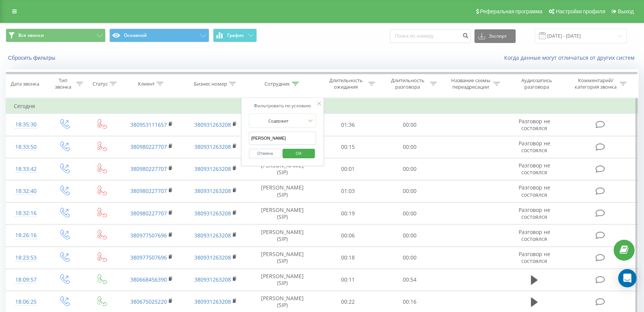 Image resolution: width=644 pixels, height=312 pixels. I want to click on button: Экспорт, so click(495, 36).